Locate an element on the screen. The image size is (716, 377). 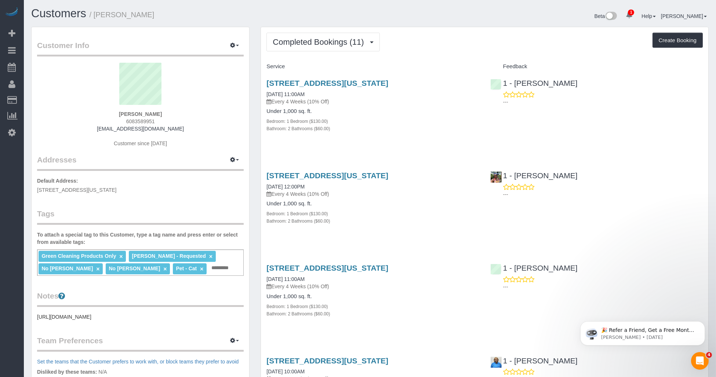
h4: Service is located at coordinates (372, 66).